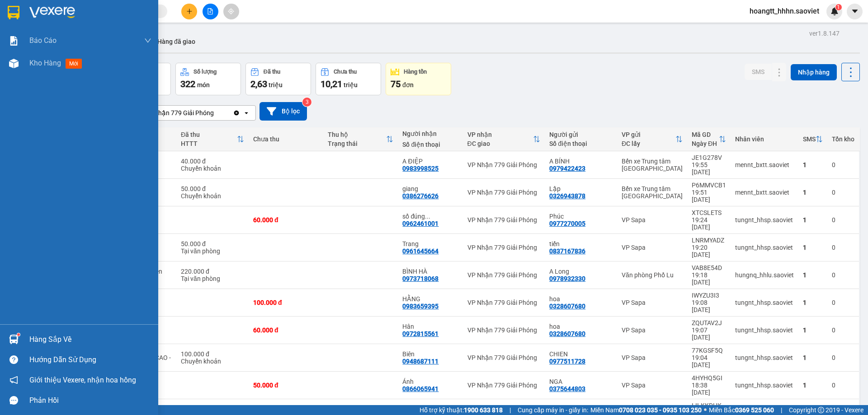 This screenshot has height=415, width=868. What do you see at coordinates (421, 306) in the screenshot?
I see `div: 0983659395` at bounding box center [421, 306].